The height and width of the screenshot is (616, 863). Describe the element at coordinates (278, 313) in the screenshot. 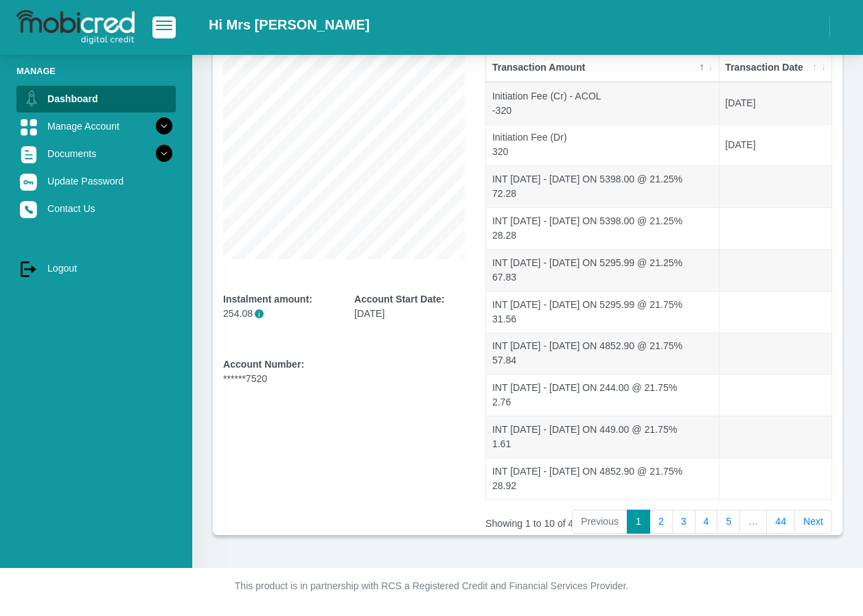

I see `p: 254.08` at that location.